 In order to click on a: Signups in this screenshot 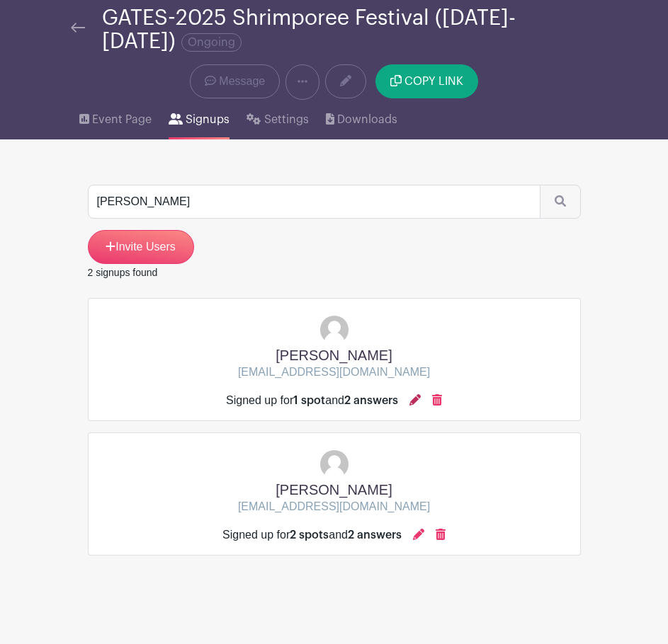, I will do `click(199, 119)`.